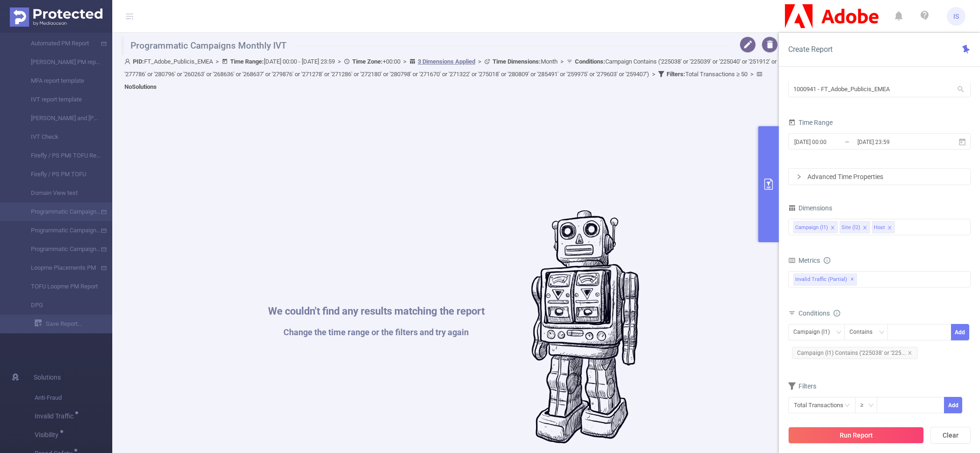  Describe the element at coordinates (60, 249) in the screenshot. I see `a: Programmatic Campaigns Monthly Blocked` at that location.